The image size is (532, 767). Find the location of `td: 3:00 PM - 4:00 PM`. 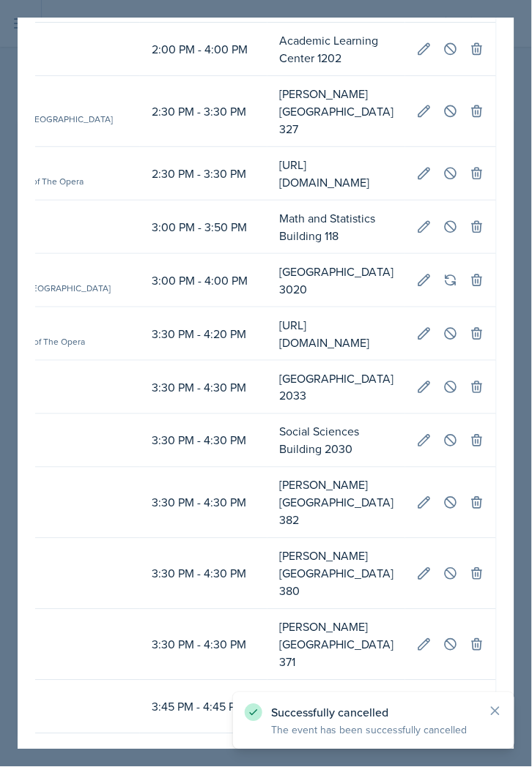

td: 3:00 PM - 4:00 PM is located at coordinates (203, 280).